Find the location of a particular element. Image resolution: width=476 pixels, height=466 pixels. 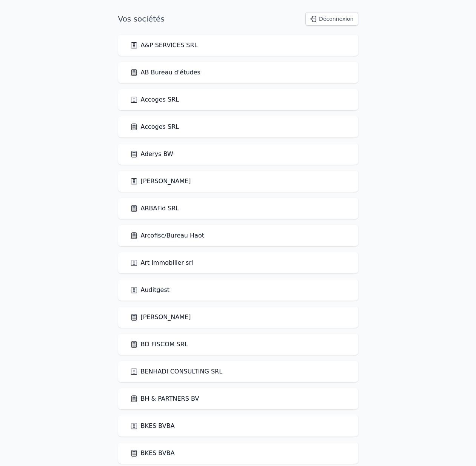

a: AB Bureau d'études is located at coordinates (165, 73).